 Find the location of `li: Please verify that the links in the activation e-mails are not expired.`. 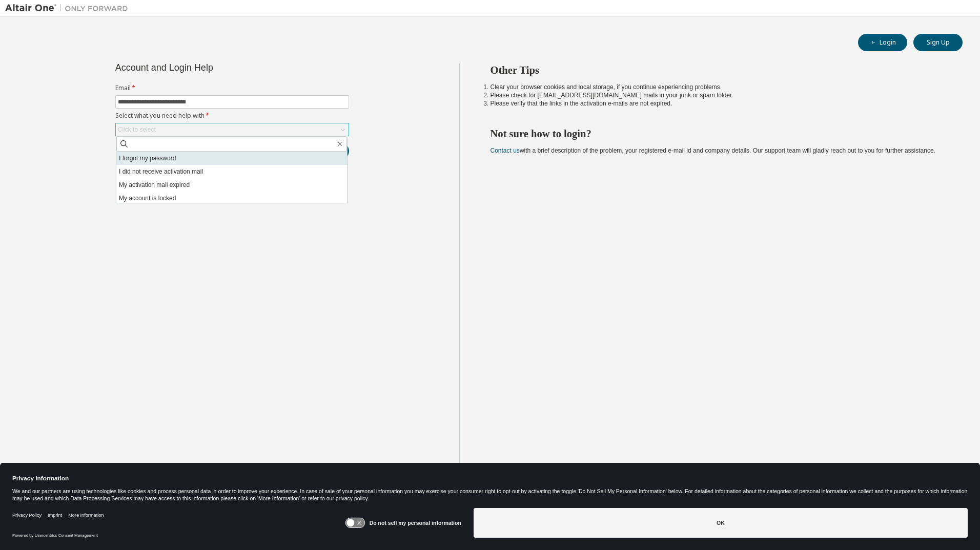

li: Please verify that the links in the activation e-mails are not expired. is located at coordinates (717, 103).